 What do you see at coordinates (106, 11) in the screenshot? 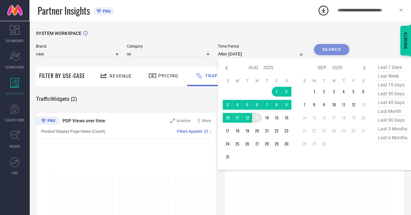
I see `span: PRO` at bounding box center [106, 11].